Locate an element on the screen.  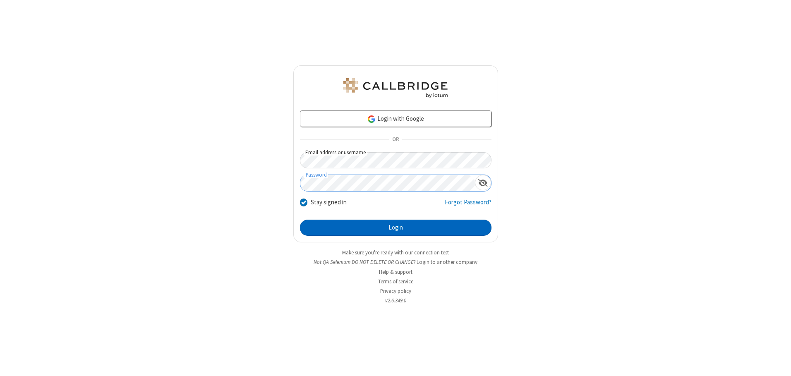
input: Password is located at coordinates (388, 183).